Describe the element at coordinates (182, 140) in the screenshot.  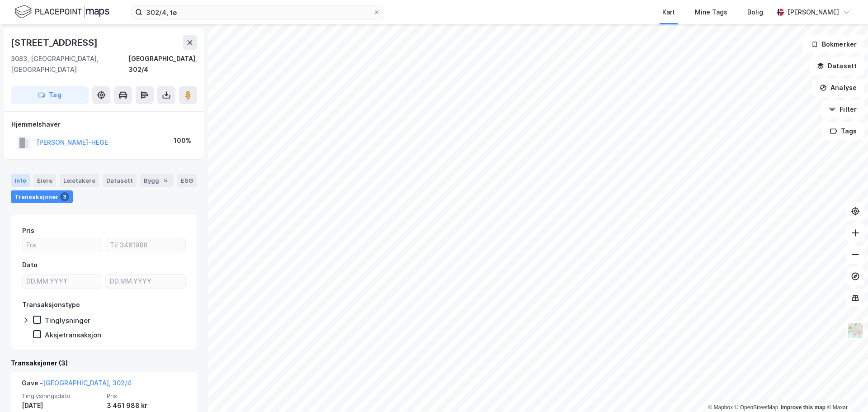
I see `div: 100%` at that location.